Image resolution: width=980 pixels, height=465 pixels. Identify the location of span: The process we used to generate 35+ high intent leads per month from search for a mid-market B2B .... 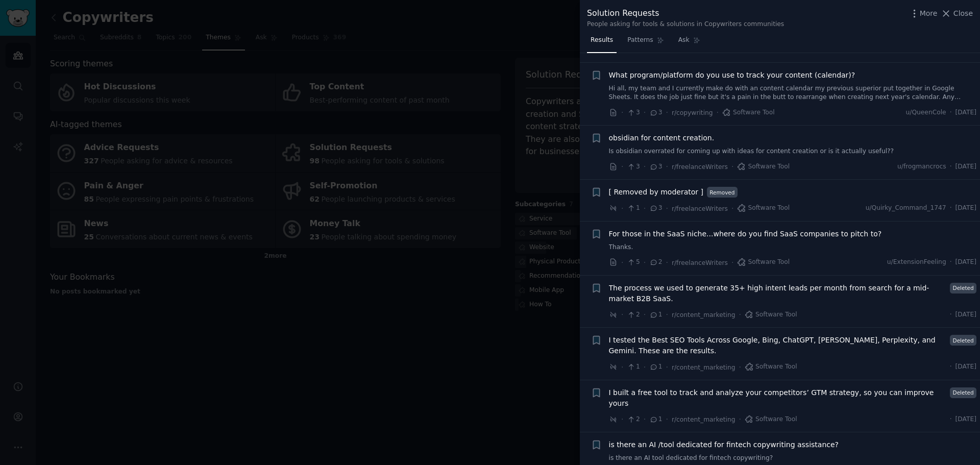
(778, 293).